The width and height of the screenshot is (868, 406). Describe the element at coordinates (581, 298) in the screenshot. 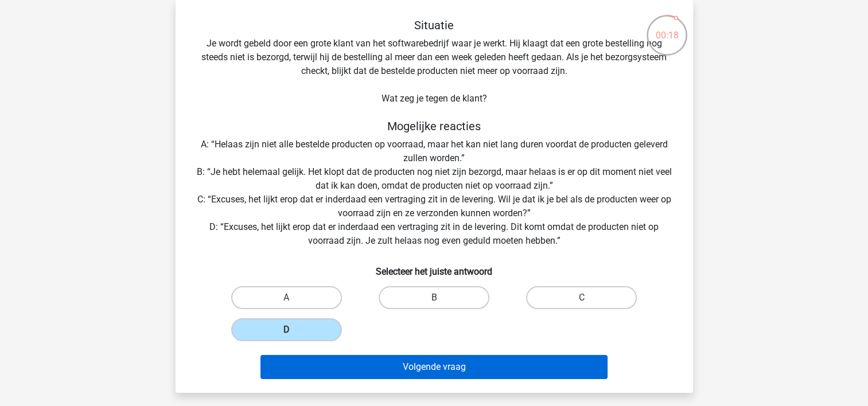

I see `label: C` at that location.